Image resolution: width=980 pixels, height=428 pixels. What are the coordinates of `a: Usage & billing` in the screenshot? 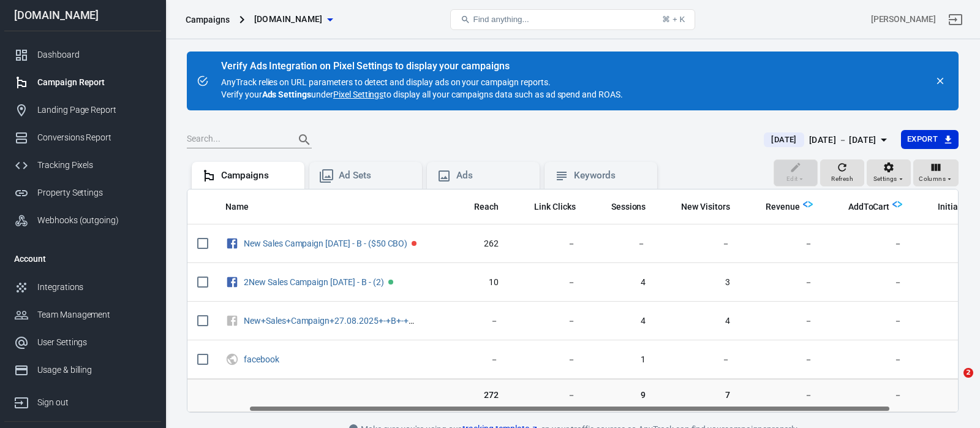 It's located at (83, 370).